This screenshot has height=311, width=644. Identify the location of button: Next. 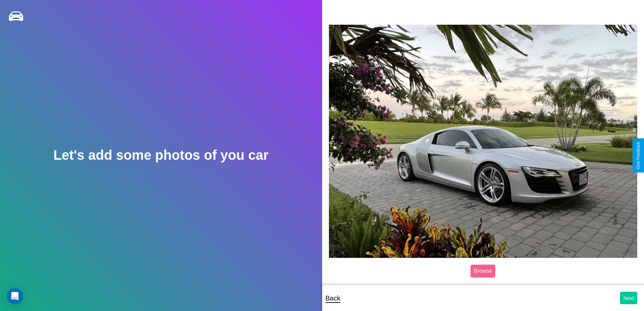
(628, 298).